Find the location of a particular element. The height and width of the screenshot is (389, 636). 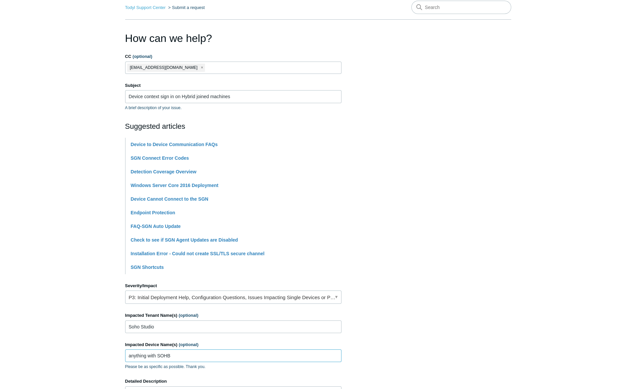

input: Search is located at coordinates (462, 7).